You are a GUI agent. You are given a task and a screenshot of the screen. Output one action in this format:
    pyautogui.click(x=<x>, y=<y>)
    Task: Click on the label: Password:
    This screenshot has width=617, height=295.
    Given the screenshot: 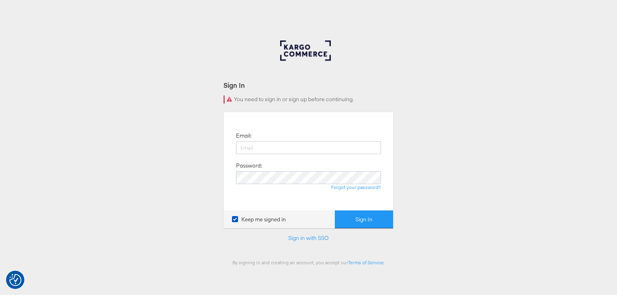 What is the action you would take?
    pyautogui.click(x=249, y=166)
    